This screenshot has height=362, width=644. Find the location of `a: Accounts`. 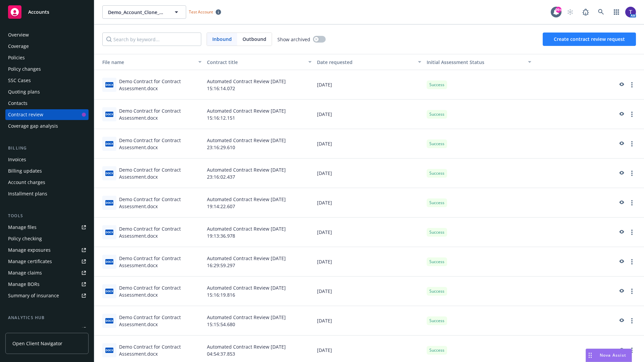

a: Accounts is located at coordinates (47, 12).